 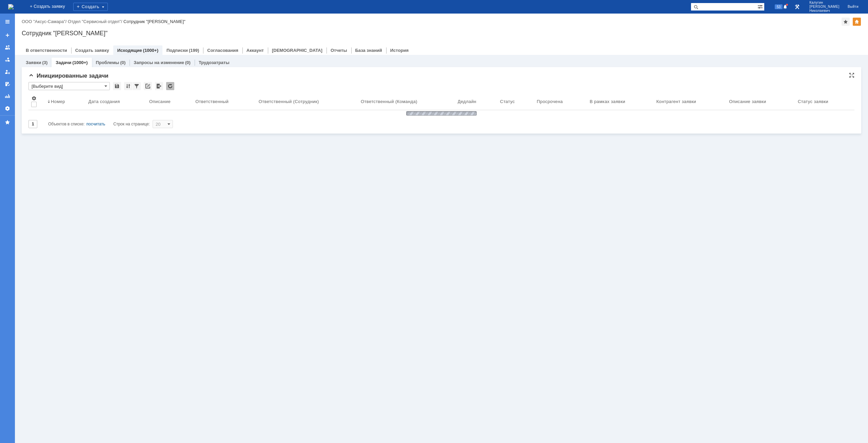 What do you see at coordinates (94, 21) in the screenshot?
I see `a: Отдел "Сервисный отдел"` at bounding box center [94, 21].